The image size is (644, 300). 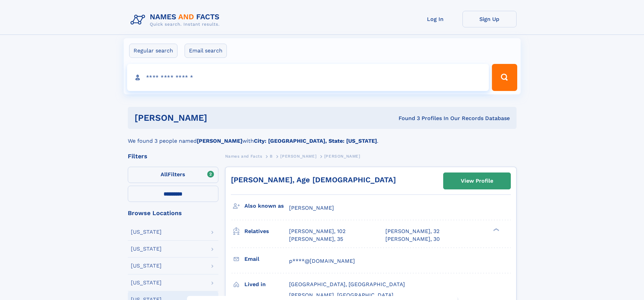 What do you see at coordinates (205, 51) in the screenshot?
I see `label: Email search` at bounding box center [205, 51].